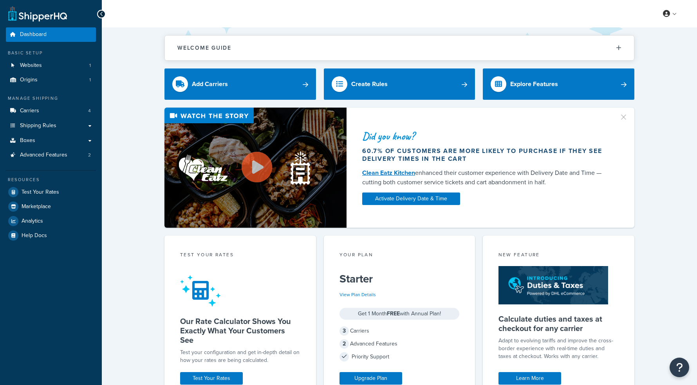 This screenshot has width=697, height=385. Describe the element at coordinates (51, 80) in the screenshot. I see `li: Origins` at that location.